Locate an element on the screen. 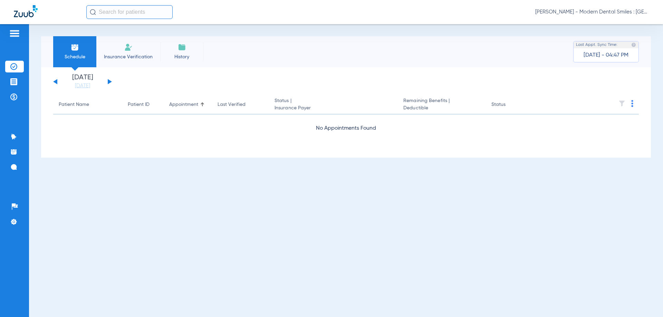  img: Manual Insurance Verification is located at coordinates (128, 47).